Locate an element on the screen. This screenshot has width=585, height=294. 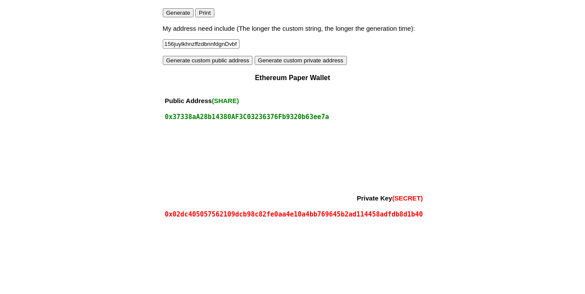
div: 0x02dc405057562109dcb98c82fe0aa4e10a4bb769645b2ad114458adfdb8d1b40 is located at coordinates (294, 214).